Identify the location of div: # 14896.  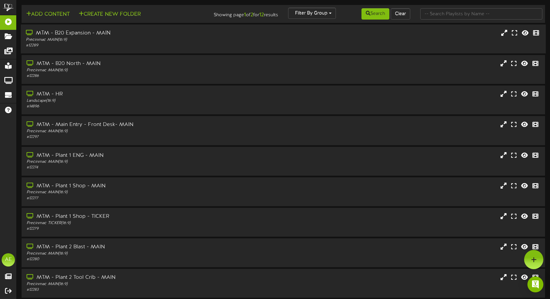
(130, 107).